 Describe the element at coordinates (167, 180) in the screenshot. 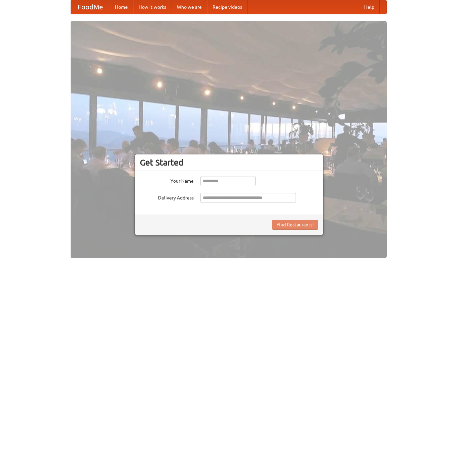

I see `label: Your Name` at that location.